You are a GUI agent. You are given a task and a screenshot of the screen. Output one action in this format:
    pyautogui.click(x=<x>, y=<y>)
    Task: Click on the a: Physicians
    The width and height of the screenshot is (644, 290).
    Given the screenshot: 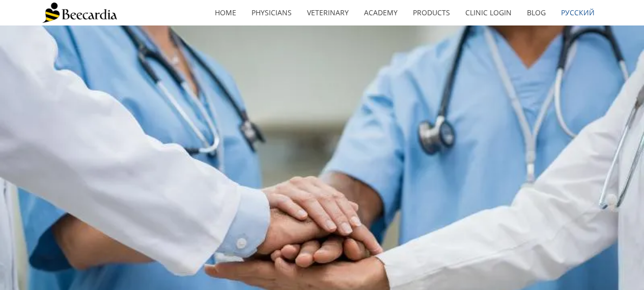 What is the action you would take?
    pyautogui.click(x=271, y=13)
    